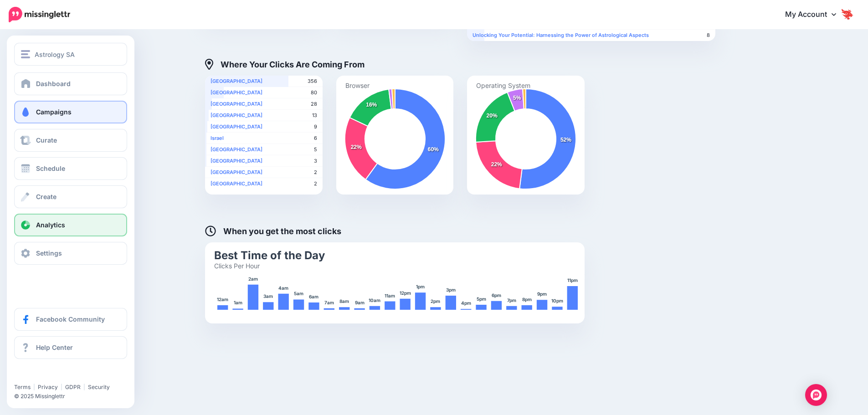  Describe the element at coordinates (47, 140) in the screenshot. I see `span: Curate` at that location.